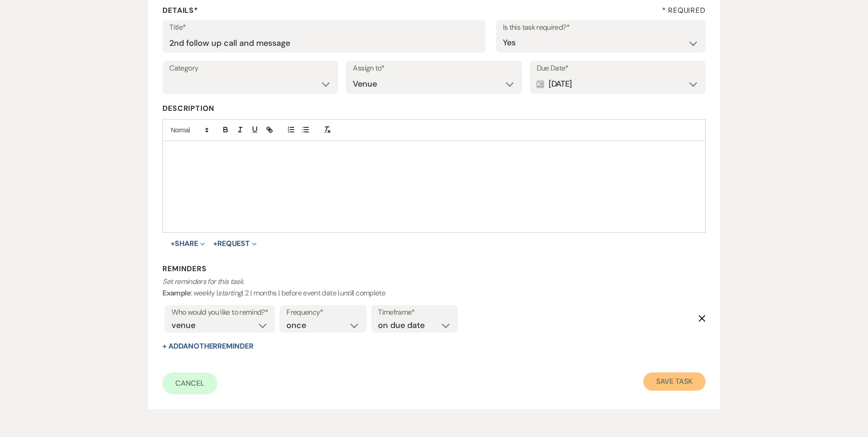 This screenshot has height=437, width=868. I want to click on label: Description, so click(434, 109).